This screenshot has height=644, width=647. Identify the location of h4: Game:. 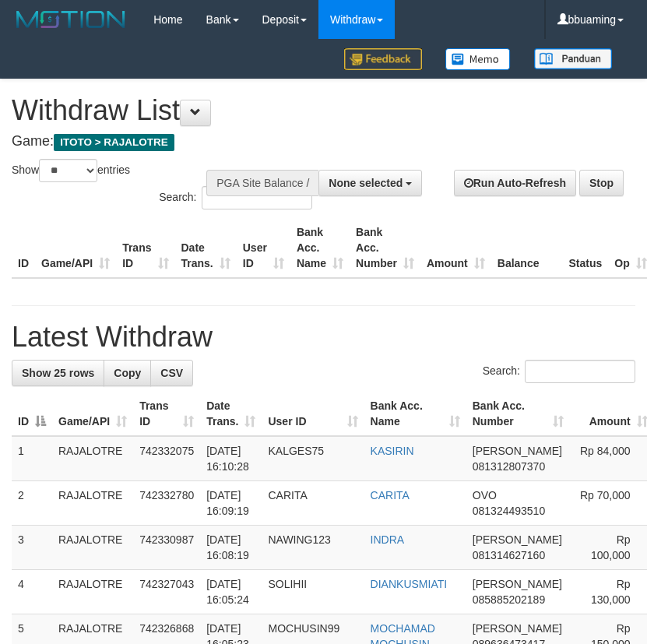
(318, 142).